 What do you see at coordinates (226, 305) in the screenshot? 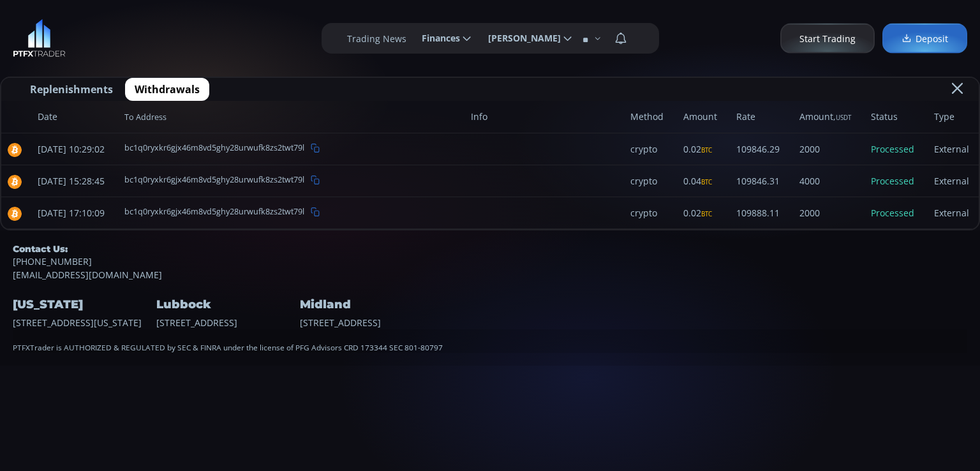
I see `h4: Lubbock` at bounding box center [226, 305].